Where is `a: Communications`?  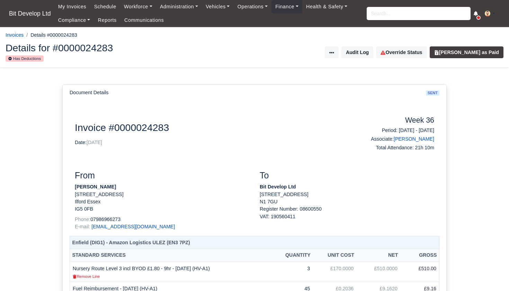
a: Communications is located at coordinates (144, 20).